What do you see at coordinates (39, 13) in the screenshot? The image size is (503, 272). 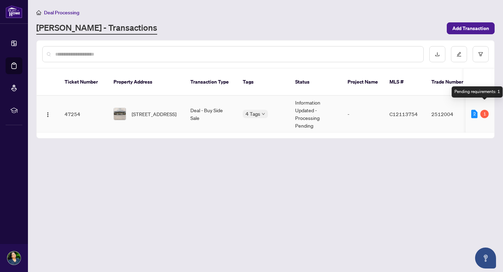 I see `span: home` at bounding box center [39, 13].